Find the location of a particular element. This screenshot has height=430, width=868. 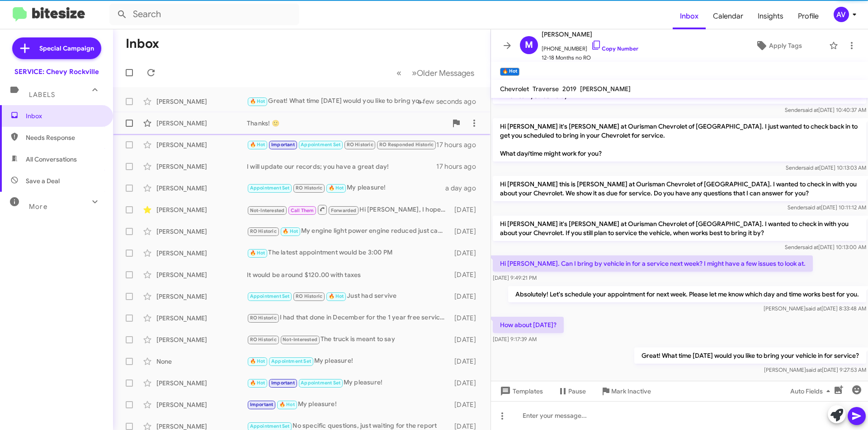

a: Profile is located at coordinates (808, 16).